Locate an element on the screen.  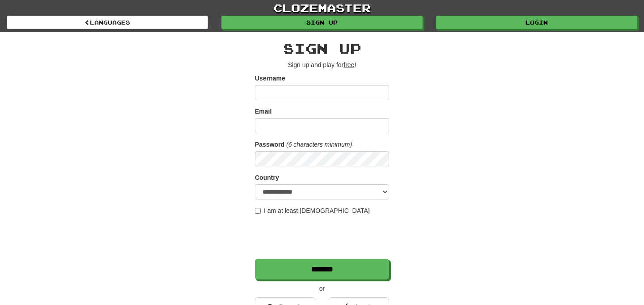
a: Sign up is located at coordinates (322, 23).